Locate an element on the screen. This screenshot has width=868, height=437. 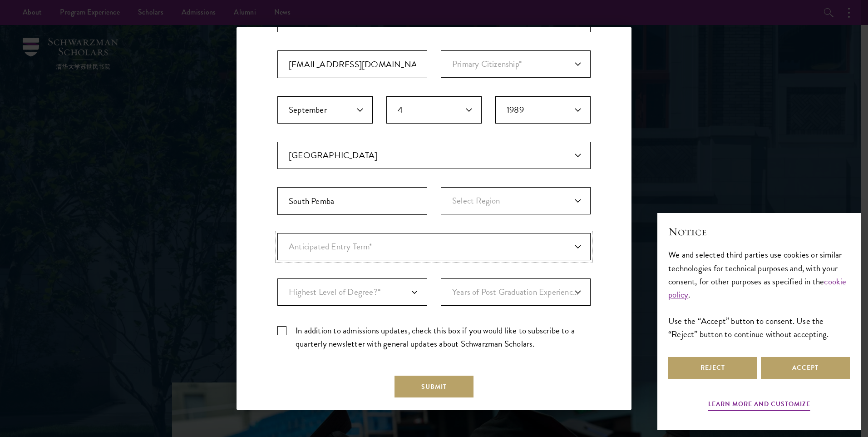
select: Month is located at coordinates (325, 110).